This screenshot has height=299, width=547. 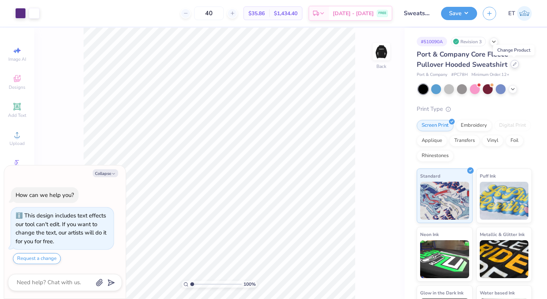 What do you see at coordinates (105, 173) in the screenshot?
I see `button: Collapse` at bounding box center [105, 173].